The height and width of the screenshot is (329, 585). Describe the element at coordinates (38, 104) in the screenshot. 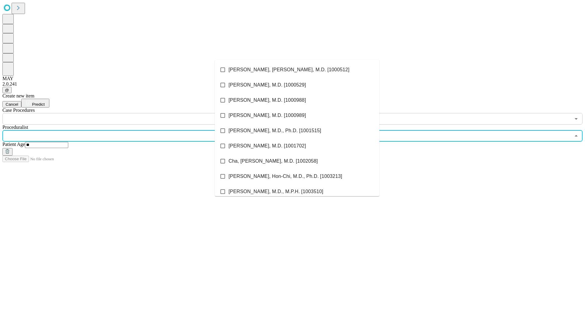

I see `span: Predict` at that location.